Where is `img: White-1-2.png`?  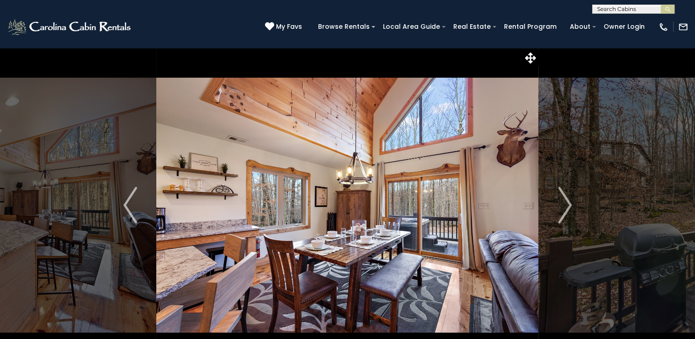
img: White-1-2.png is located at coordinates (70, 27).